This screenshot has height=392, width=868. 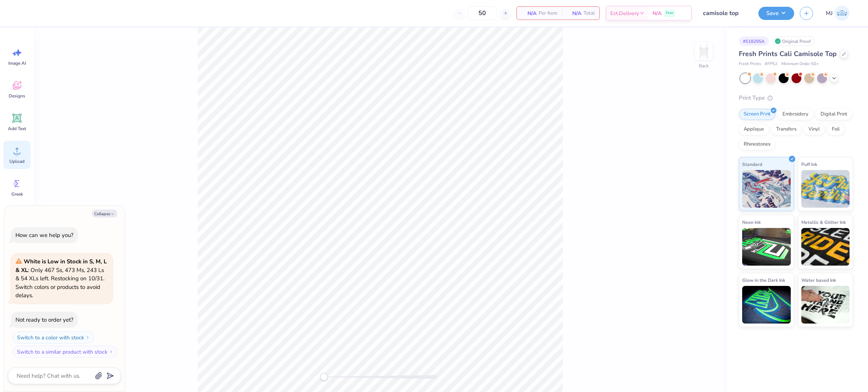 I want to click on span: : Only 467 Ss, 473 Ms, 243 Ls & 54 XLs left. Restocking on 10/31. Switch colors or products to av..., so click(x=61, y=279).